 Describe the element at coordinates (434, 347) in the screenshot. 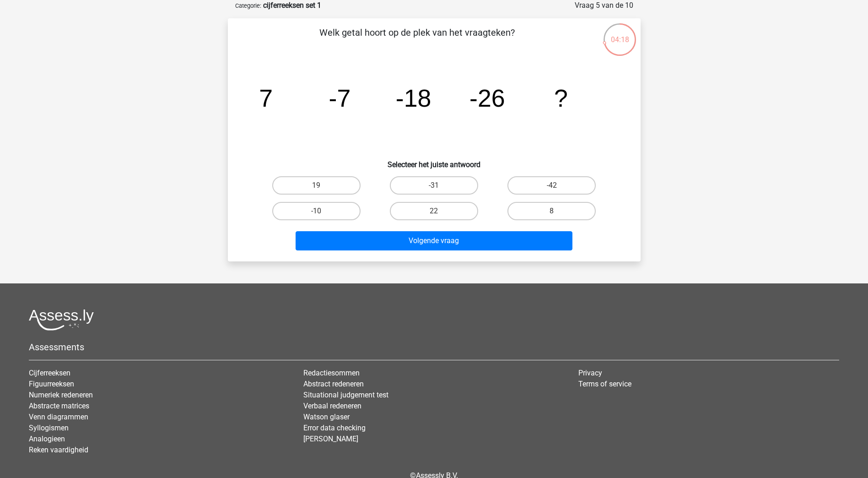

I see `h5: Assessments` at that location.